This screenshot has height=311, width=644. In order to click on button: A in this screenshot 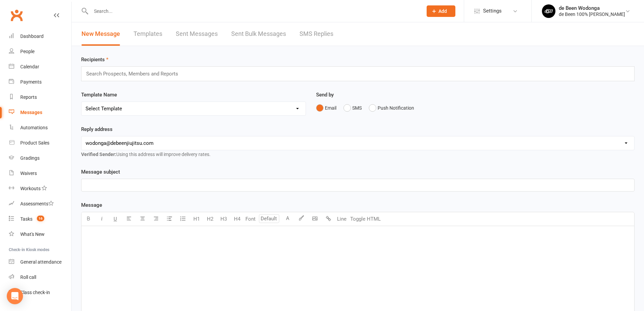, I will do `click(288, 219)`.